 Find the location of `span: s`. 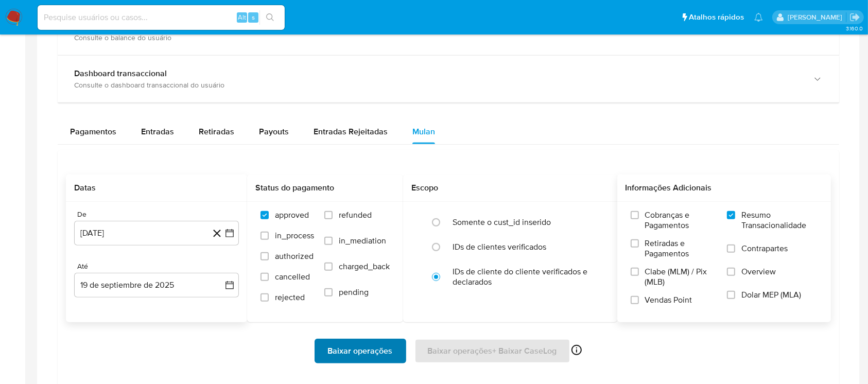

span: s is located at coordinates (253, 17).